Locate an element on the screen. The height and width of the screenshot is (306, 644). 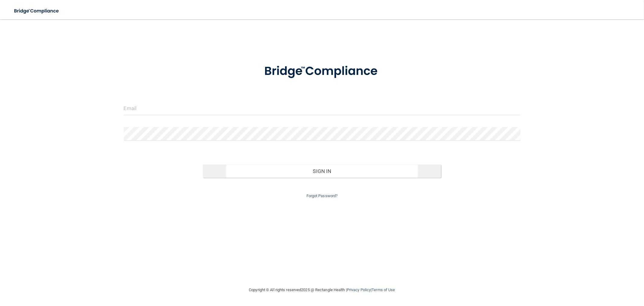
a: Privacy Policy is located at coordinates (359, 290).